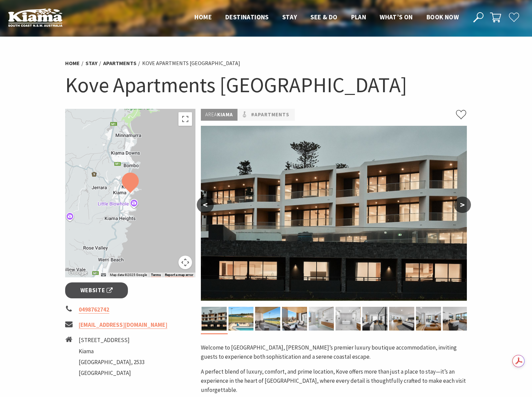 Image resolution: width=532 pixels, height=397 pixels. I want to click on span: What’s On, so click(397, 17).